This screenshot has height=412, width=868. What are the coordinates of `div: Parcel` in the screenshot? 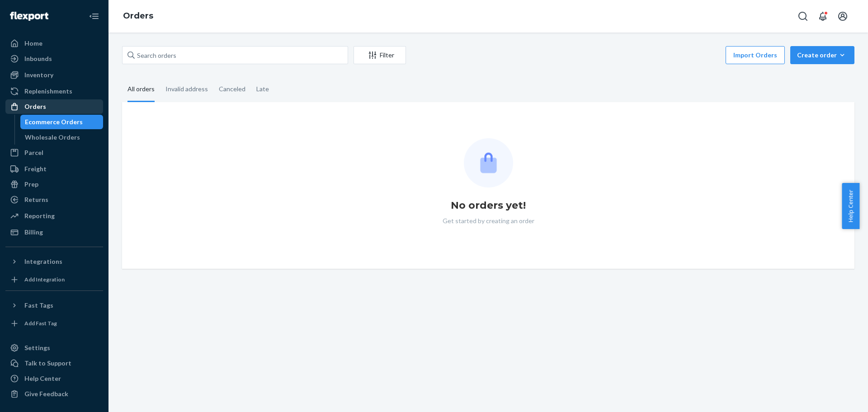 It's located at (34, 153).